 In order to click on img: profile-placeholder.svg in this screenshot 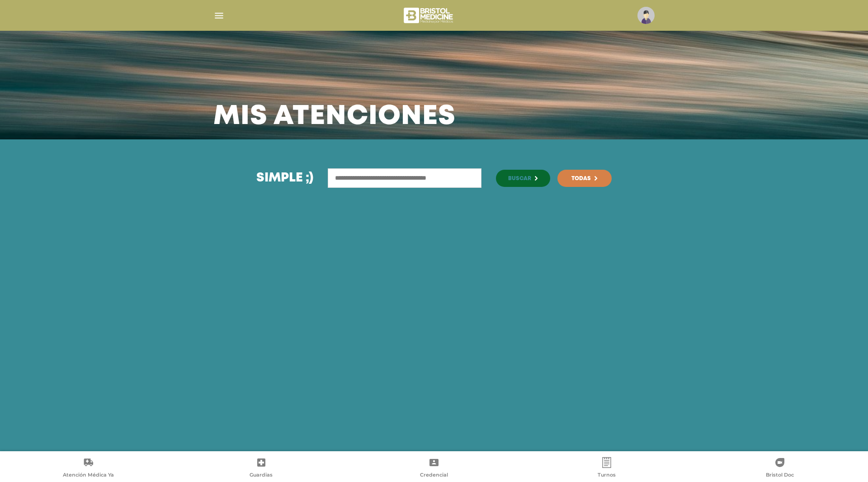, I will do `click(646, 15)`.